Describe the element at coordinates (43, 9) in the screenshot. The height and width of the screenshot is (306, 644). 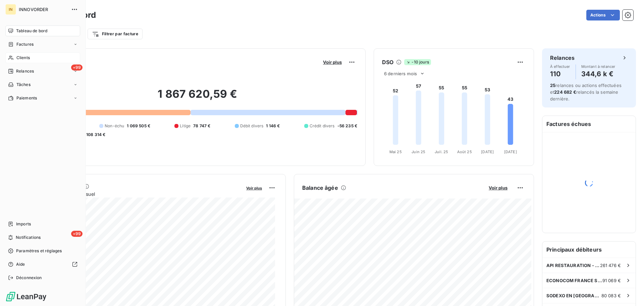
I see `span: INNOVORDER` at that location.